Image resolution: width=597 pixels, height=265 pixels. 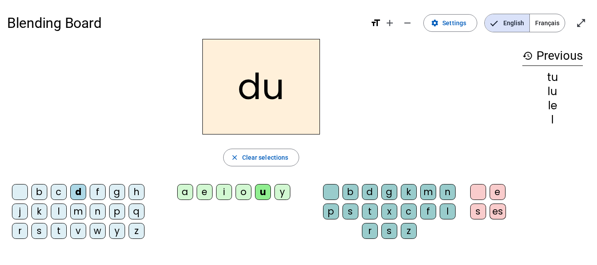 What do you see at coordinates (581, 23) in the screenshot?
I see `mat-icon: open_in_full` at bounding box center [581, 23].